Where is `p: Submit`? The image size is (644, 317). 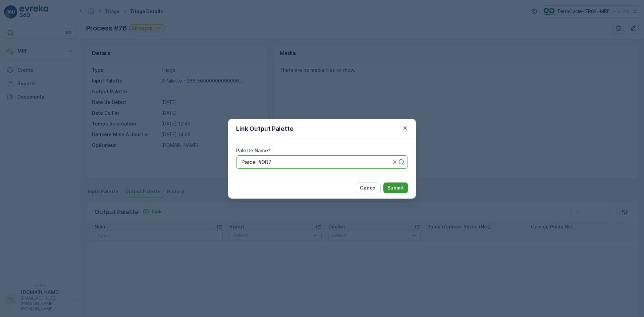 p: Submit is located at coordinates (395, 188).